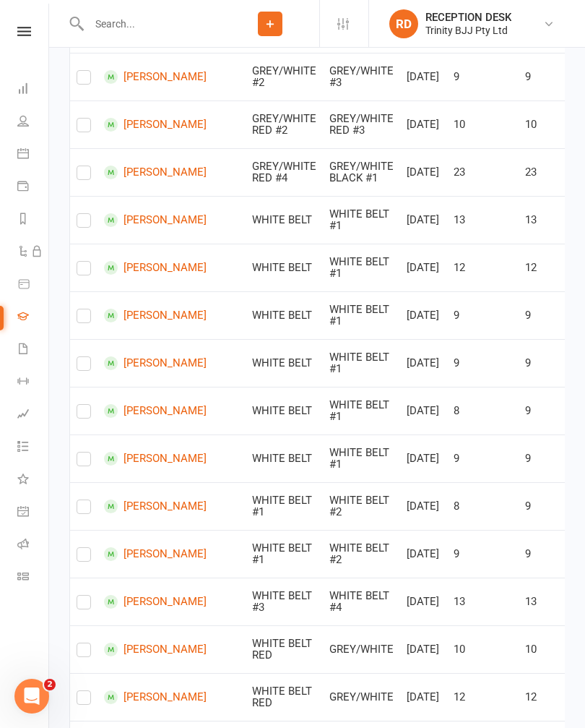 This screenshot has height=728, width=585. Describe the element at coordinates (284, 172) in the screenshot. I see `td: GREY/WHITE RED #4` at that location.